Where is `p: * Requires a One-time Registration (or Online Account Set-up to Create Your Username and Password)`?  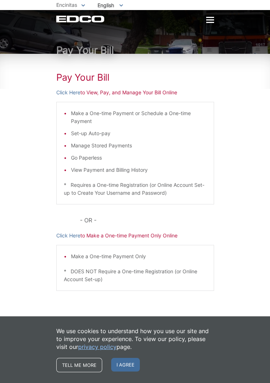
p: * Requires a One-time Registration (or Online Account Set-up to Create Your Username and Password) is located at coordinates (135, 189).